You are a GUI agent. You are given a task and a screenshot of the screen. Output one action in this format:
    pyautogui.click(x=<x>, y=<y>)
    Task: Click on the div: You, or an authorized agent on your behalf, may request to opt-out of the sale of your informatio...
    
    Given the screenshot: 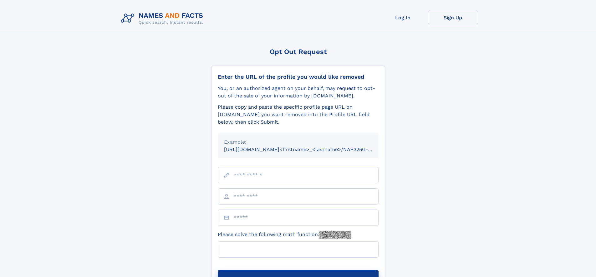 What is the action you would take?
    pyautogui.click(x=298, y=92)
    